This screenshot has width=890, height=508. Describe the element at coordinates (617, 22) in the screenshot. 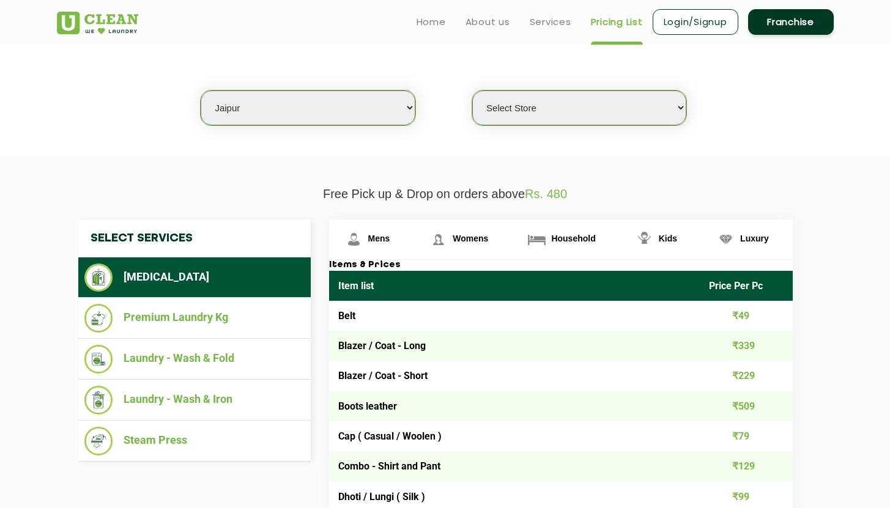

I see `a: Pricing List` at that location.